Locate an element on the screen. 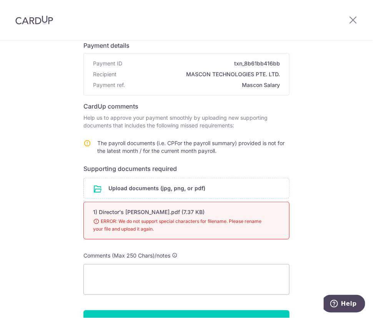  h6: CardUp comments is located at coordinates (187, 106).